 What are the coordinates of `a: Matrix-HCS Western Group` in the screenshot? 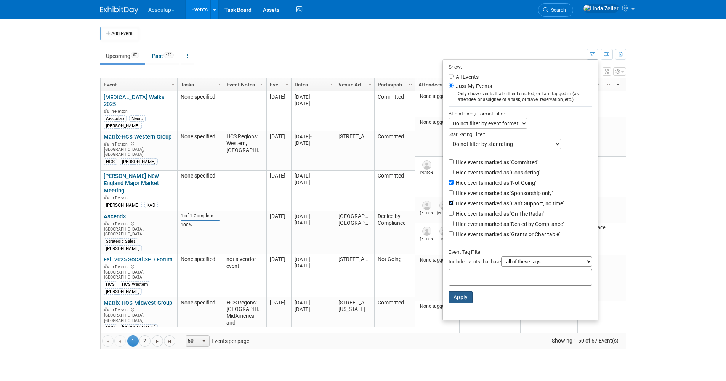 It's located at (138, 137).